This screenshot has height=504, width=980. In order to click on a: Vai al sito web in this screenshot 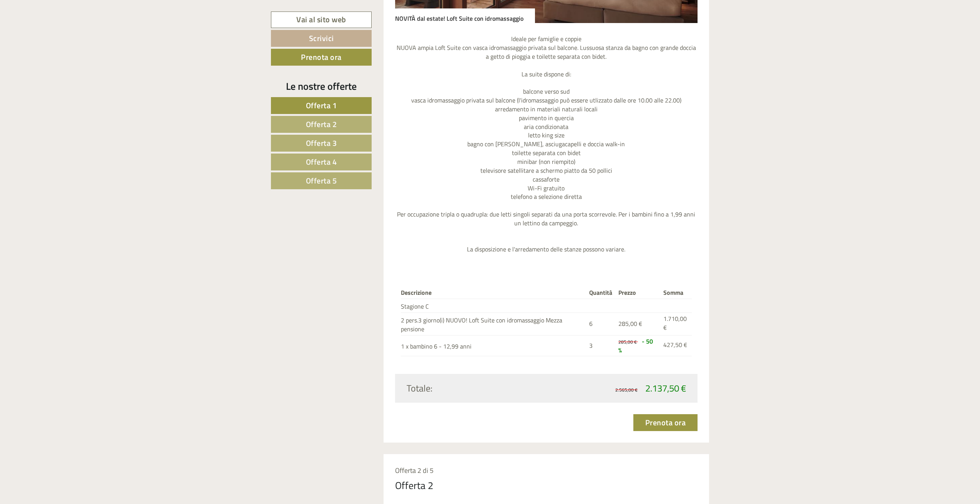, I will do `click(321, 20)`.